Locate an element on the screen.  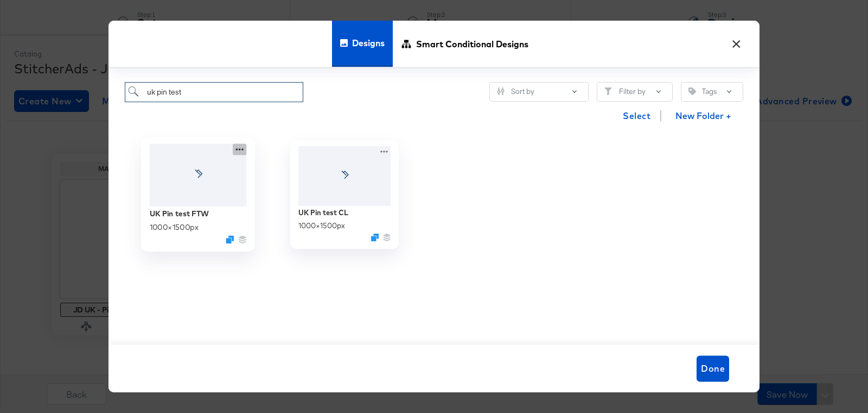
div: UK Pin test FTW1000×1500pxDuplicate is located at coordinates (198, 195).